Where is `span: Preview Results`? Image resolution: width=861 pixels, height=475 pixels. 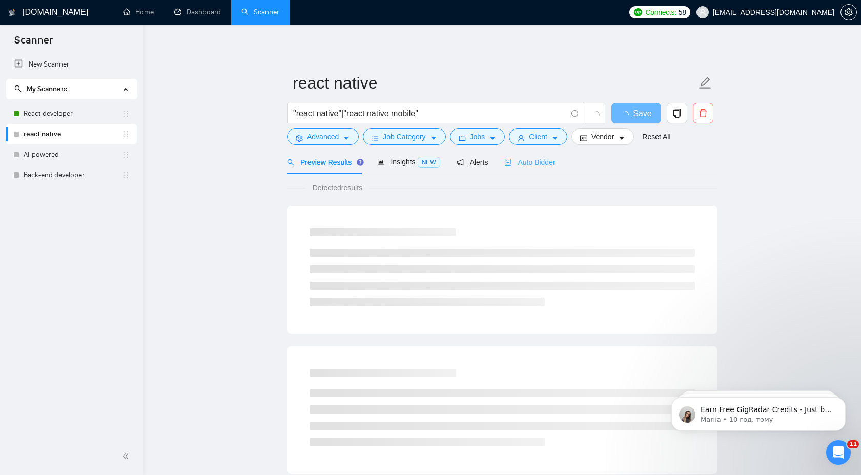
span: Preview Results is located at coordinates (324, 162).